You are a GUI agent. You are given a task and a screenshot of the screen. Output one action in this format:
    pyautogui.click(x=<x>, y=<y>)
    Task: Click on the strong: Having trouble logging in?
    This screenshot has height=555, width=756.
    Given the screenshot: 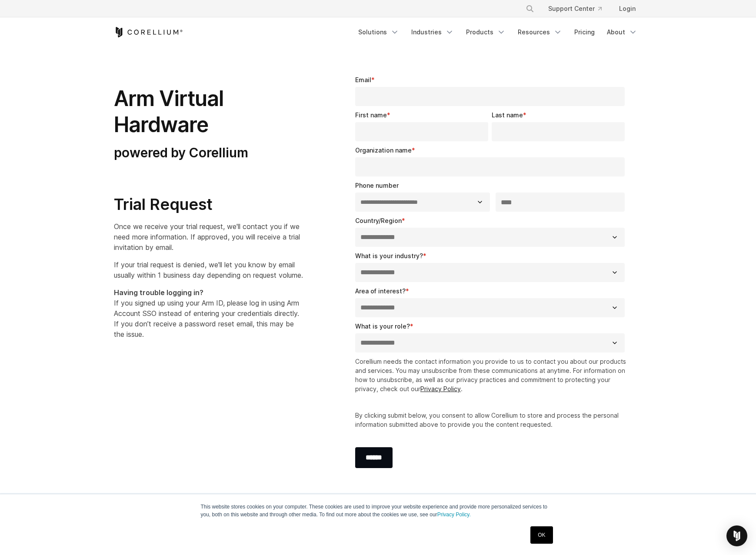 What is the action you would take?
    pyautogui.click(x=158, y=293)
    